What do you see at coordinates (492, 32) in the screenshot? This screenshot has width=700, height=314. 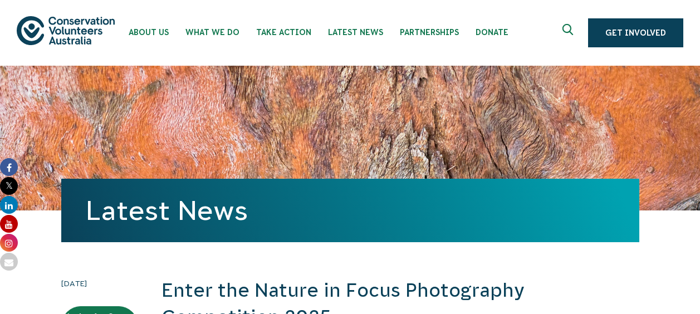 I see `span: Donate` at bounding box center [492, 32].